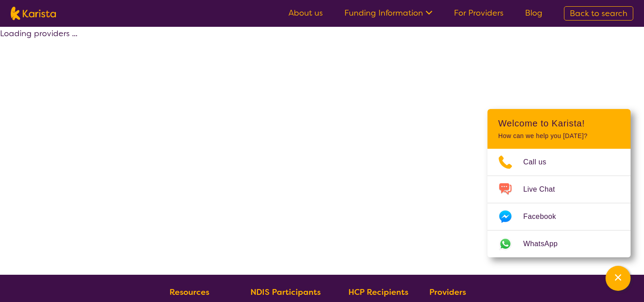  I want to click on span: WhatsApp, so click(546, 244).